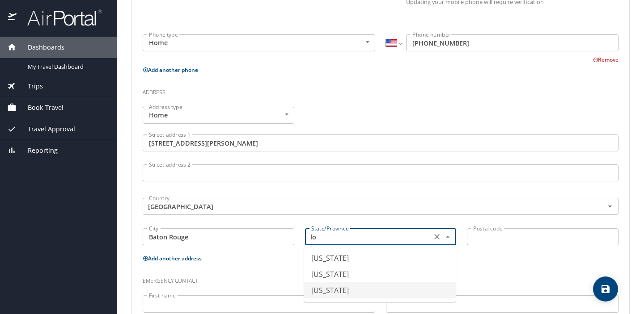 This screenshot has height=314, width=644. Describe the element at coordinates (60, 17) in the screenshot. I see `img: airportal-logo.png` at that location.